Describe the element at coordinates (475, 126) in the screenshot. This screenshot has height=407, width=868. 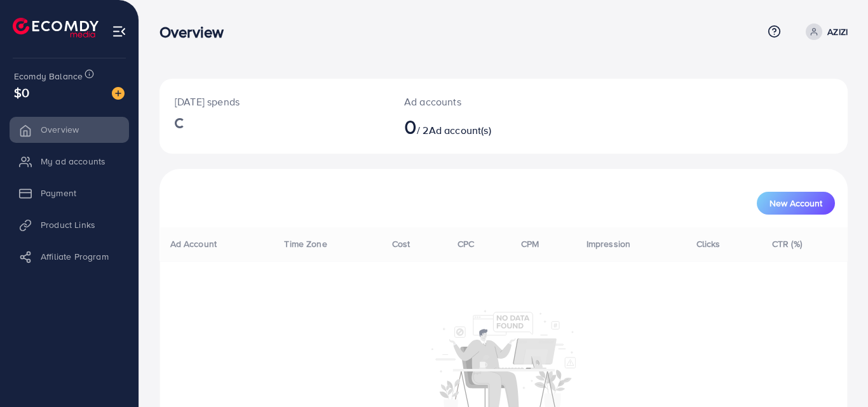
I see `h2: / 2` at that location.